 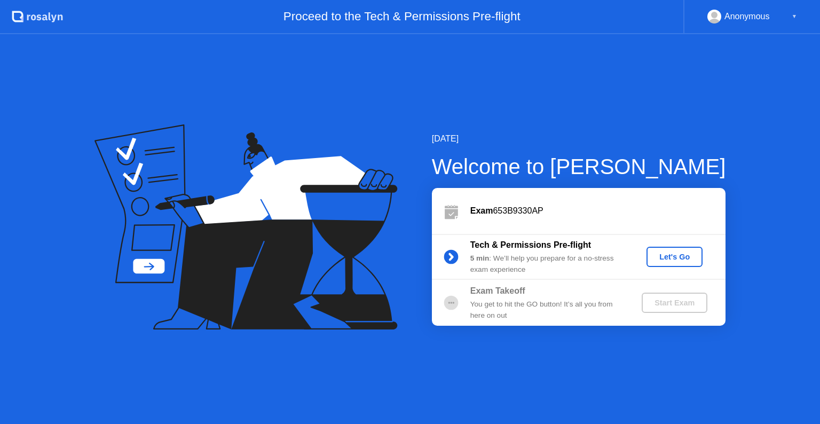 I want to click on b: Exam, so click(x=482, y=210).